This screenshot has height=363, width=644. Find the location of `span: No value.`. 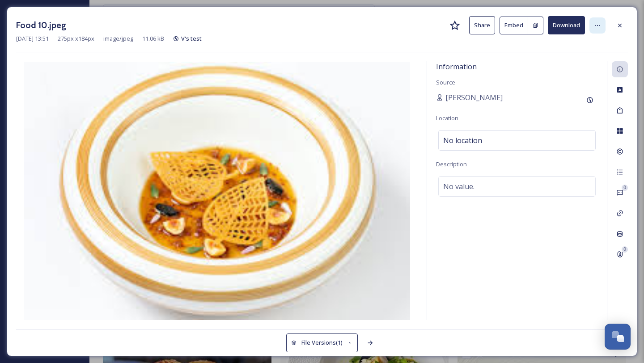

span: No value. is located at coordinates (459, 187).